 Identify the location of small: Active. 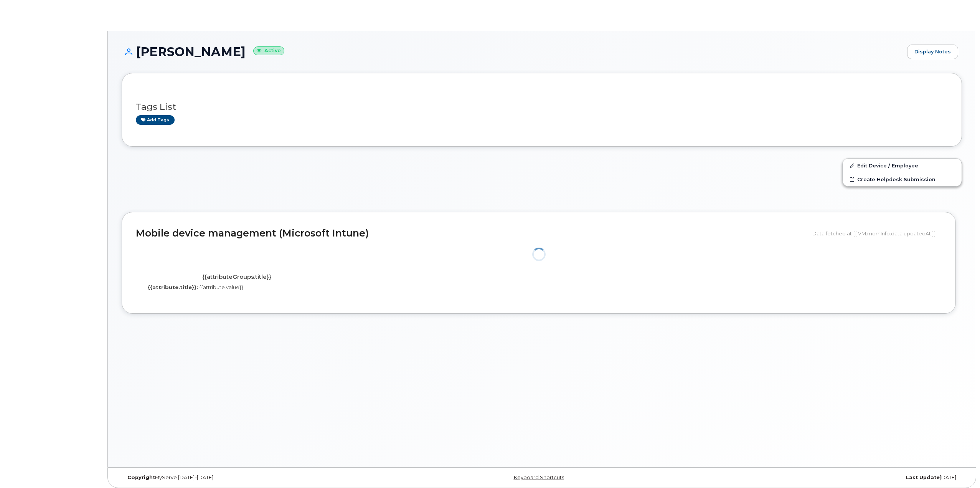
(268, 51).